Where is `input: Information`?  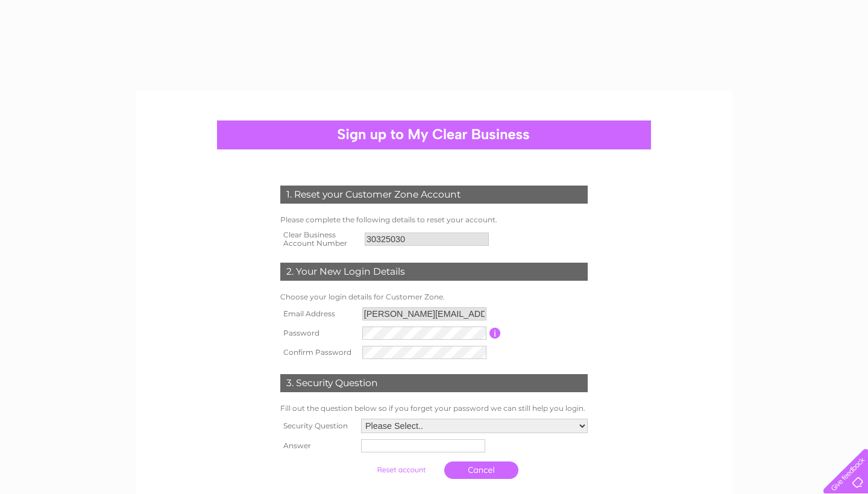 input: Information is located at coordinates (495, 334).